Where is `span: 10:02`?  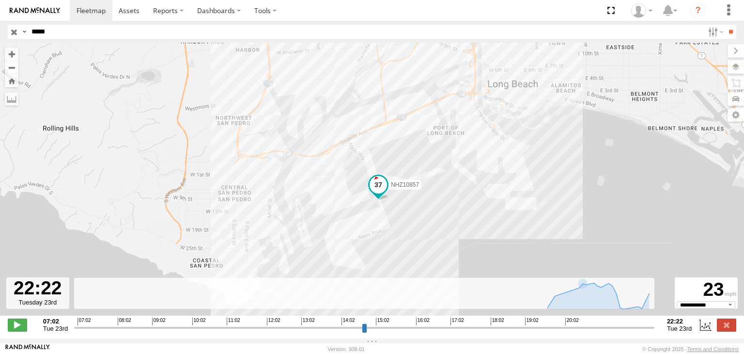
span: 10:02 is located at coordinates (199, 321).